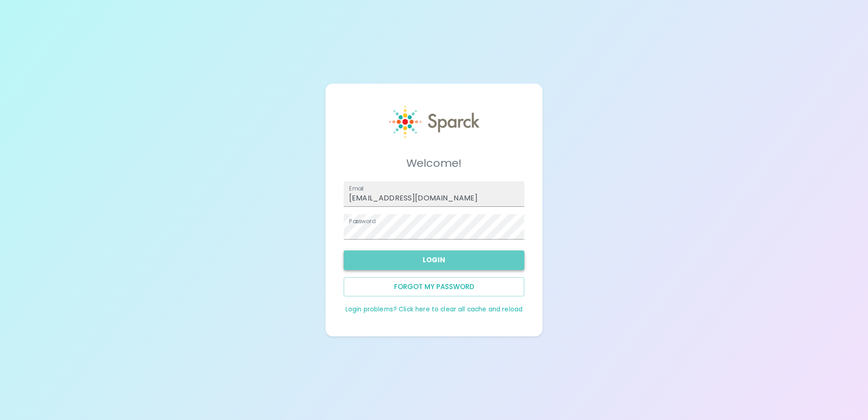  What do you see at coordinates (434, 122) in the screenshot?
I see `img: Sparck logo` at bounding box center [434, 122].